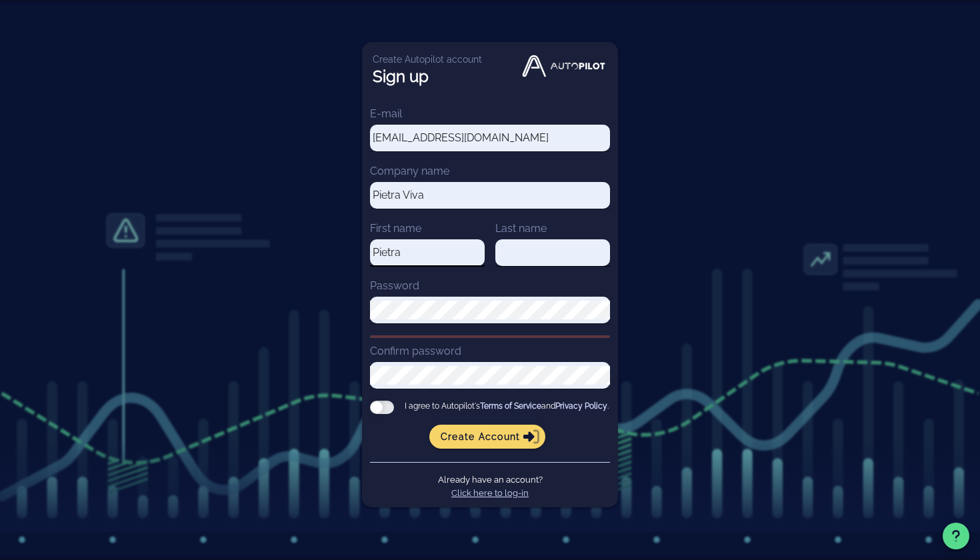  What do you see at coordinates (506, 407) in the screenshot?
I see `span: I agree to Autopilot's and .` at bounding box center [506, 407].